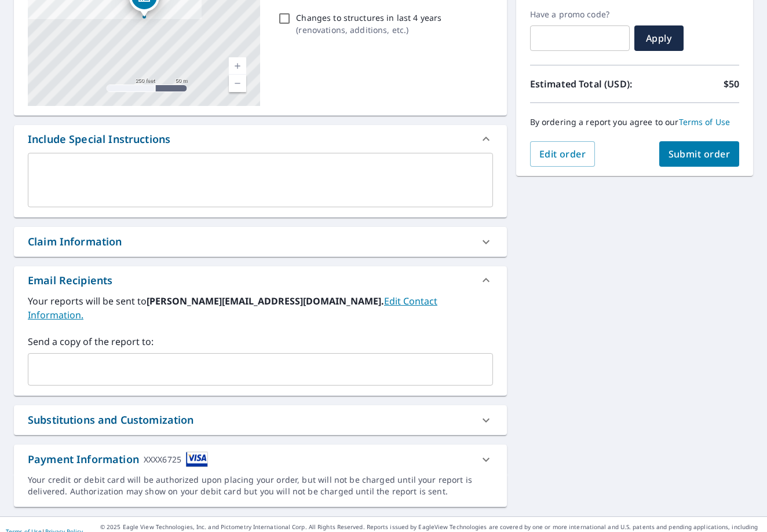  What do you see at coordinates (260, 486) in the screenshot?
I see `div: Your credit or debit card will be authorized upon placing your order, but will not be charged unt...` at bounding box center [260, 486].